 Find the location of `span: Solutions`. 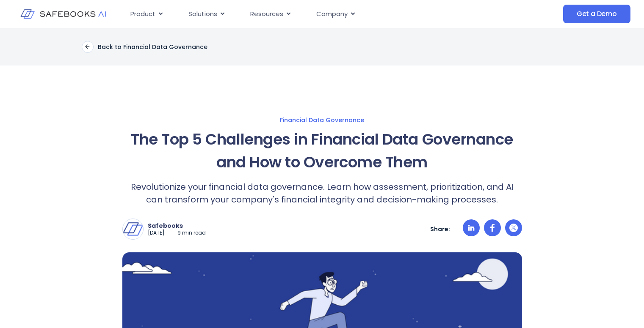

span: Solutions is located at coordinates (203, 14).